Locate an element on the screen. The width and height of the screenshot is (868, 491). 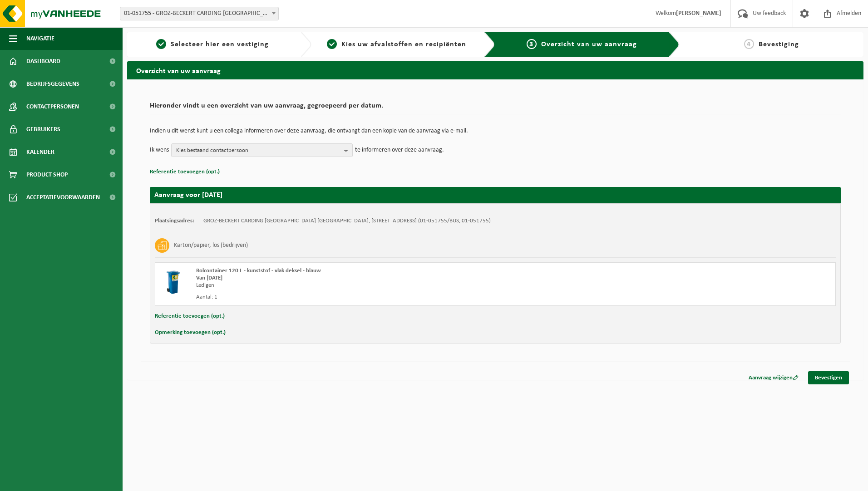
span: Bedrijfsgegevens is located at coordinates (53, 84).